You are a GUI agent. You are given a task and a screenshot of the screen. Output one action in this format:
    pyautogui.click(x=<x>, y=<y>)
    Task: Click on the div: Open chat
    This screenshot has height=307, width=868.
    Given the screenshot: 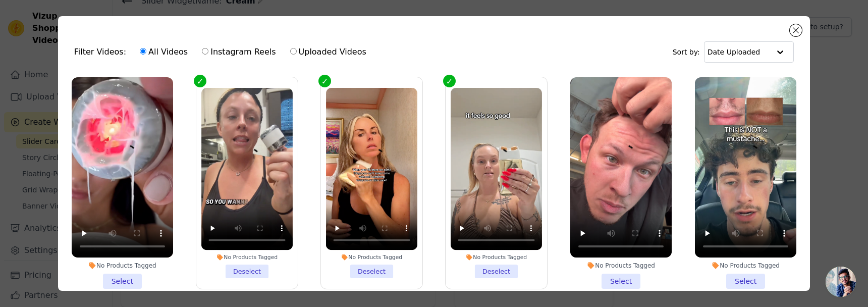 What is the action you would take?
    pyautogui.click(x=841, y=282)
    